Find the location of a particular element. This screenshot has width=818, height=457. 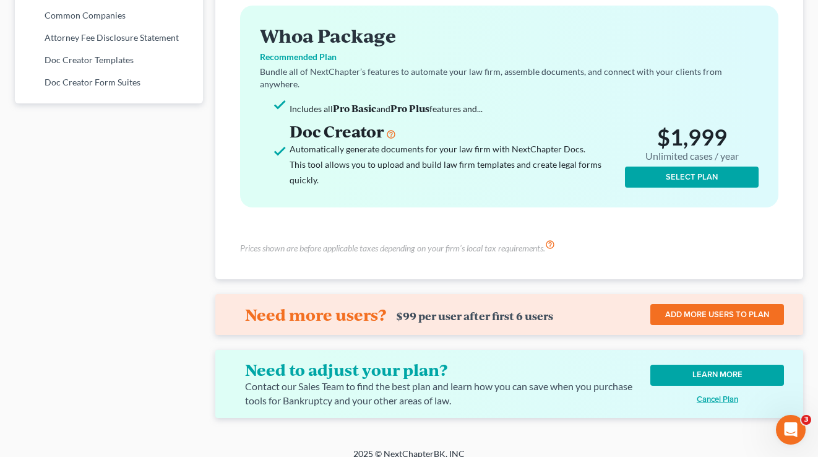

h3: Doc Creator is located at coordinates (455, 131).